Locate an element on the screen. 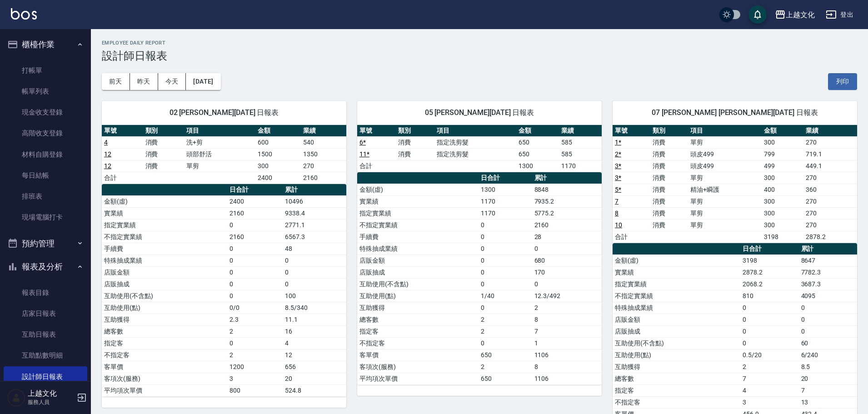 The image size is (868, 414). td: 1170 is located at coordinates (505, 201).